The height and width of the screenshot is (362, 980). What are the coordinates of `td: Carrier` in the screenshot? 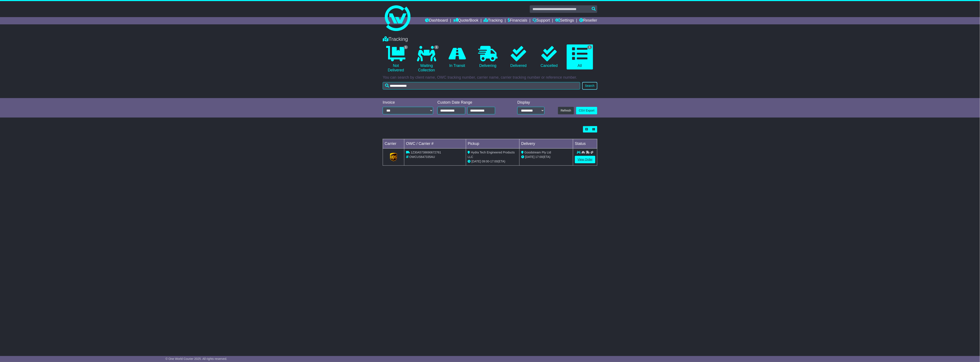 It's located at (394, 144).